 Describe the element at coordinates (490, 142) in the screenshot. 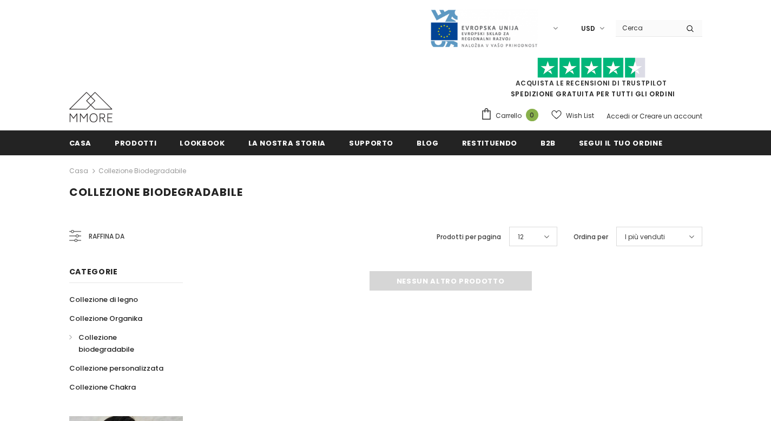

I see `a: Restituendo` at that location.